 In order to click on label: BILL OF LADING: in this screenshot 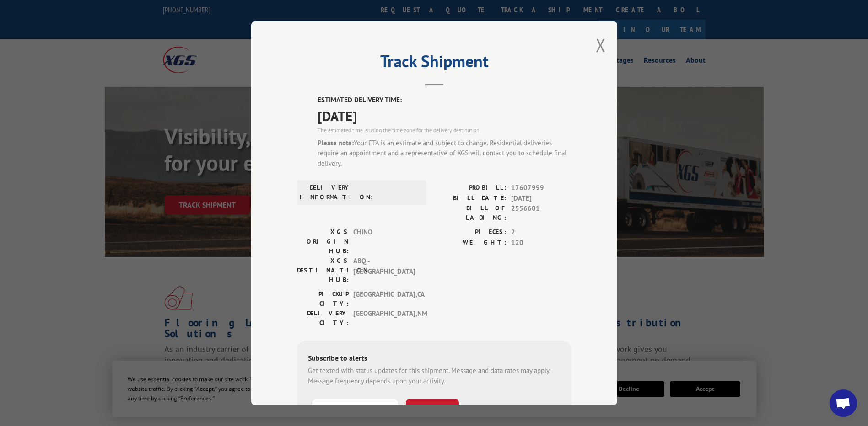, I will do `click(471, 213)`.